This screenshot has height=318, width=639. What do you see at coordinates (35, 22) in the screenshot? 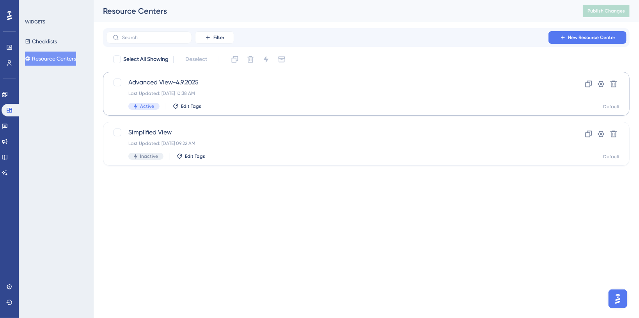
I see `div: WIDGETS` at bounding box center [35, 22].